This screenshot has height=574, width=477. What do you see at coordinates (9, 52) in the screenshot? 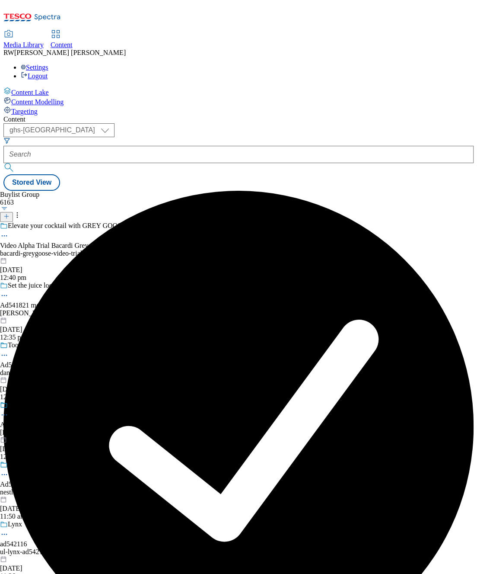
I see `span: RW` at bounding box center [9, 52].